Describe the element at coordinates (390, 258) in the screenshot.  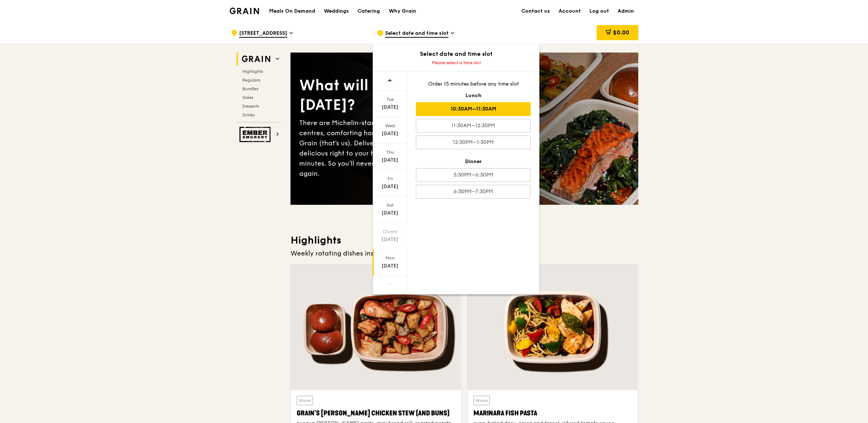
I see `div: Mon` at that location.